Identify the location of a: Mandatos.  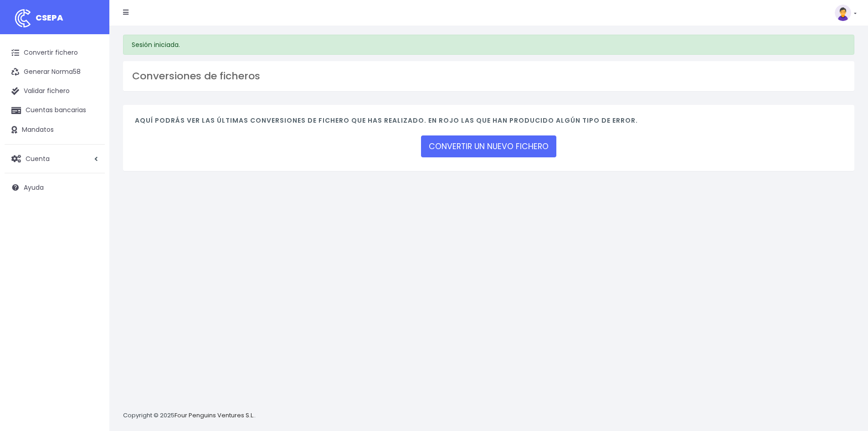
(54, 130).